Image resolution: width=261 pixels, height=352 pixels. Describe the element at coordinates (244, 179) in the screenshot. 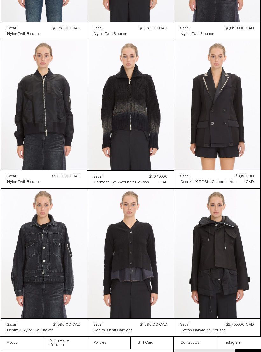

I see `div: $3,190.00 CAD` at that location.